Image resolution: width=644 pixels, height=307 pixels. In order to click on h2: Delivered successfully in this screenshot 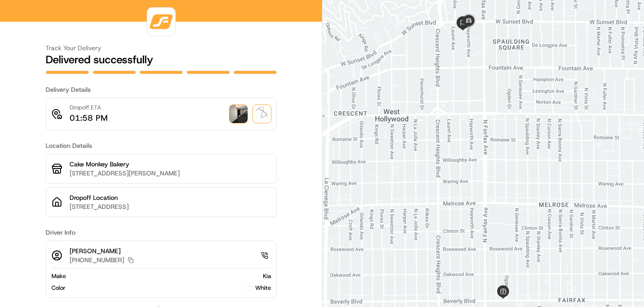, I will do `click(161, 60)`.